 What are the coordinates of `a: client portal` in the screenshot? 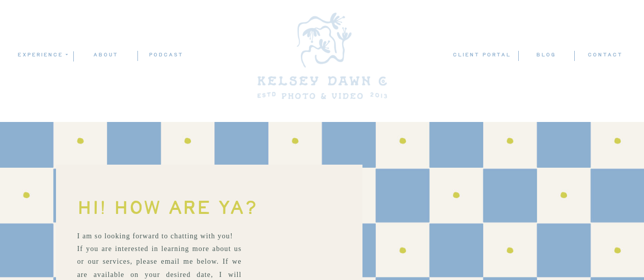 It's located at (483, 55).